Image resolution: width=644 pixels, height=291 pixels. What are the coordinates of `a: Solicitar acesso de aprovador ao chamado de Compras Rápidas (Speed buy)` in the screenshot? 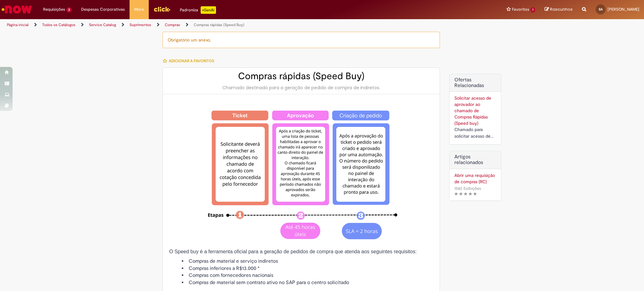 It's located at (473, 111).